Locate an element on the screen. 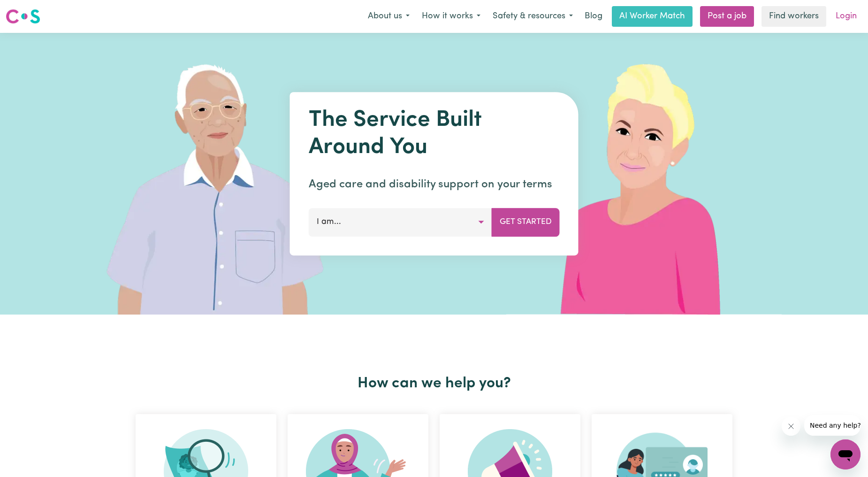 The height and width of the screenshot is (477, 868). h1: The Service Built Around You is located at coordinates (434, 134).